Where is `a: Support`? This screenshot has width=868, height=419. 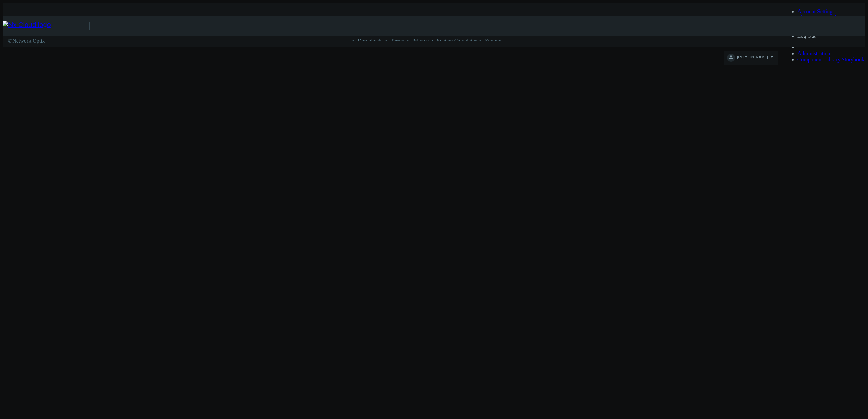 a: Support is located at coordinates (493, 41).